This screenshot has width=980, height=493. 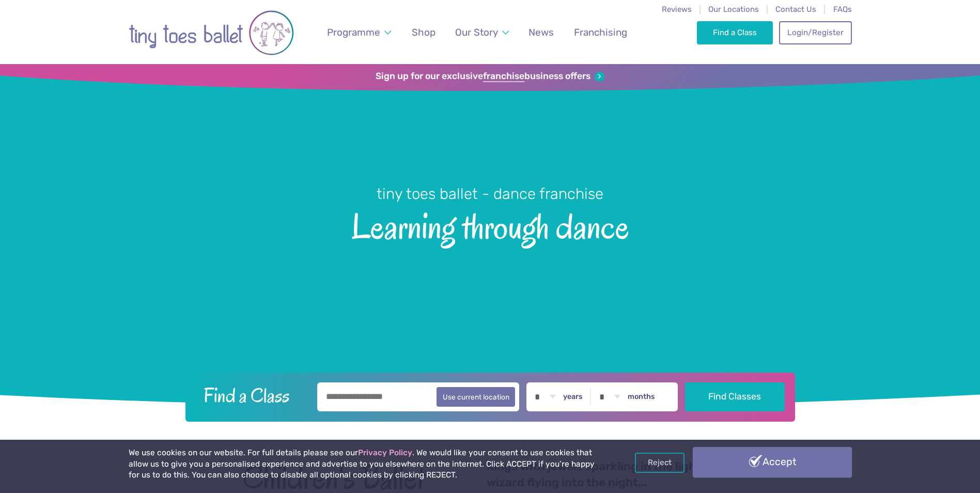 What do you see at coordinates (815, 32) in the screenshot?
I see `a: Login/Register` at bounding box center [815, 32].